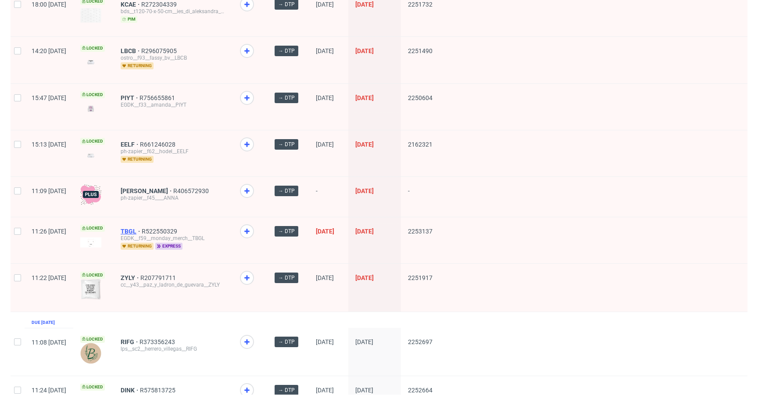 Image resolution: width=758 pixels, height=395 pixels. What do you see at coordinates (160, 231) in the screenshot?
I see `a: R522550329` at bounding box center [160, 231].